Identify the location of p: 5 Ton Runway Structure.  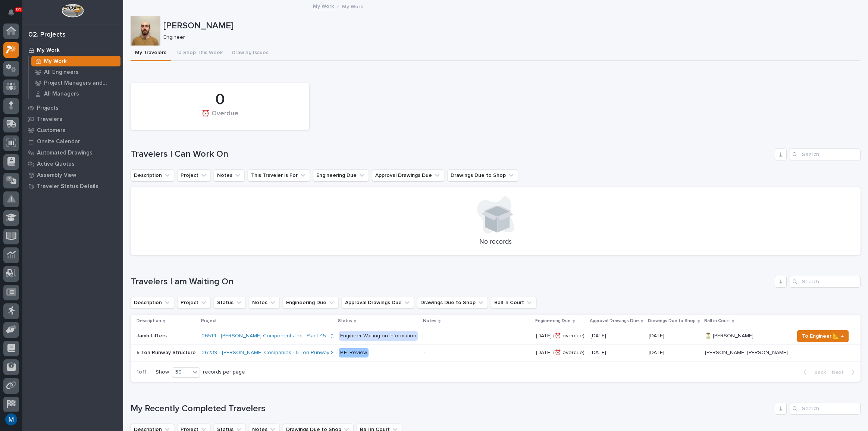
(167, 352).